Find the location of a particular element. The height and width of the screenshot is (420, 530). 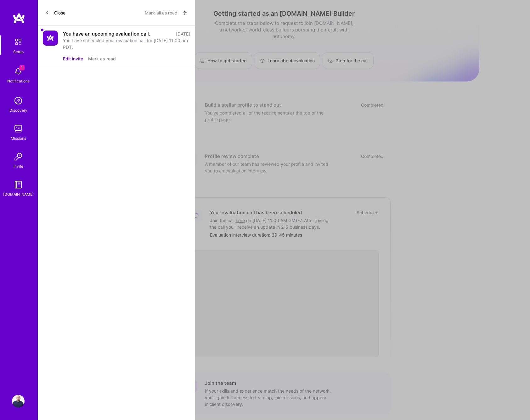

button: Edit invite is located at coordinates (73, 58).